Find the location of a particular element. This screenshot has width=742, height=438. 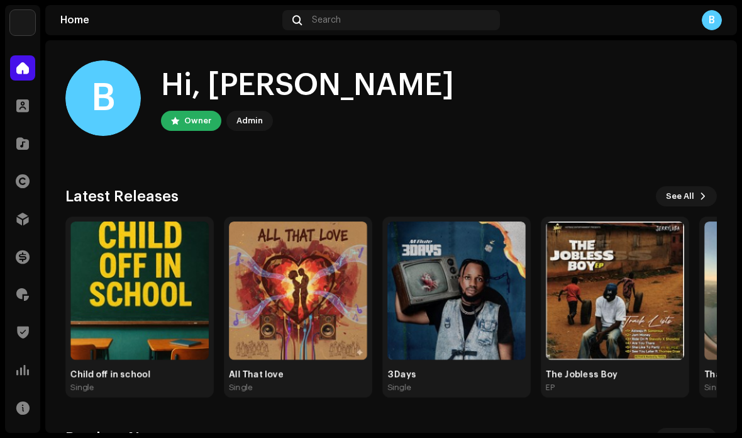

div: The Jobless Boy is located at coordinates (615, 375).